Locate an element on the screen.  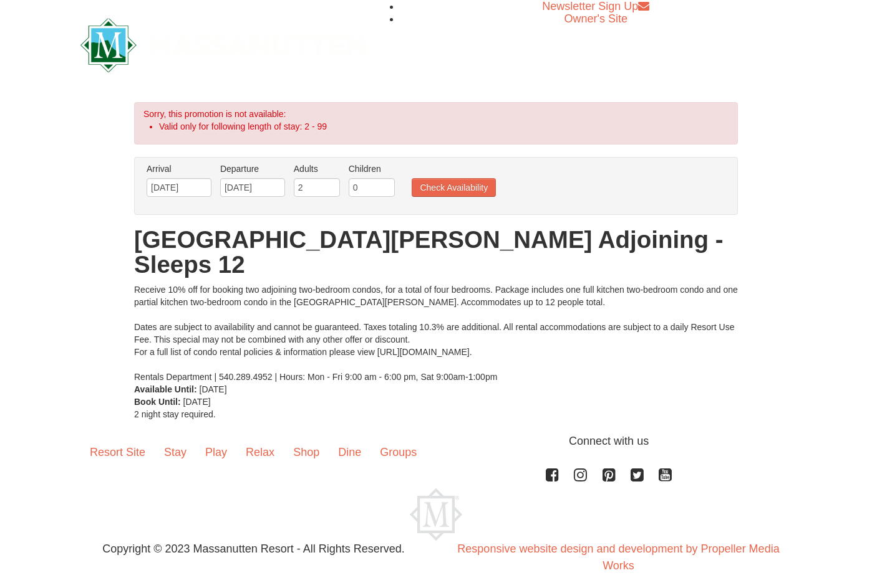
label: Adults is located at coordinates (317, 169).